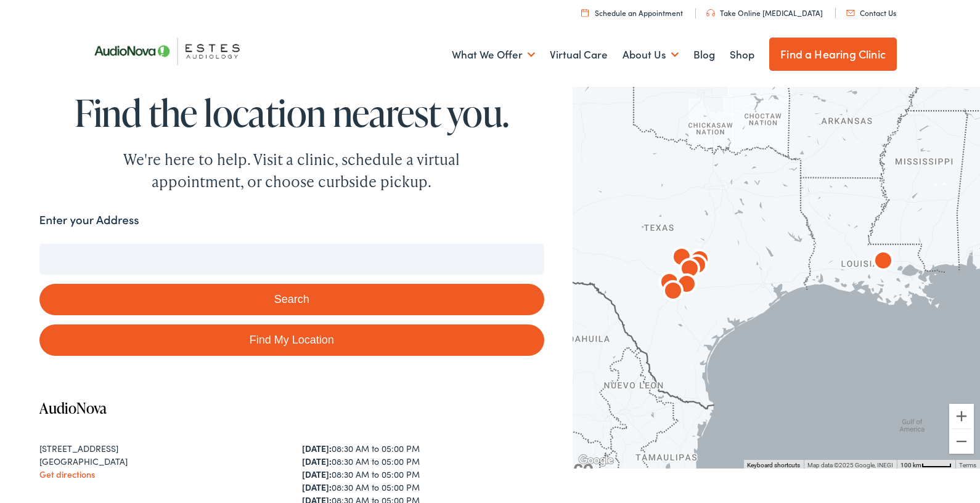 The height and width of the screenshot is (503, 980). What do you see at coordinates (911, 465) in the screenshot?
I see `span: 100 km` at bounding box center [911, 465].